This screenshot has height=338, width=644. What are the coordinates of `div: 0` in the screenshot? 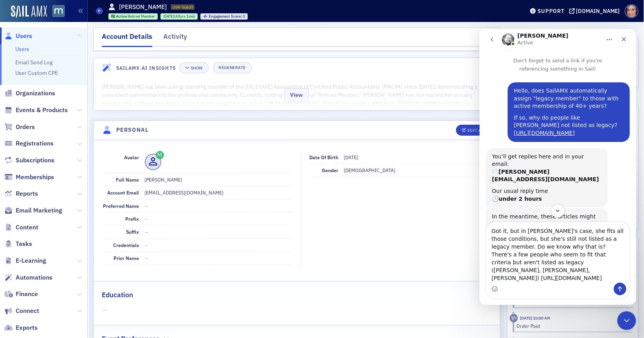 It's located at (227, 16).